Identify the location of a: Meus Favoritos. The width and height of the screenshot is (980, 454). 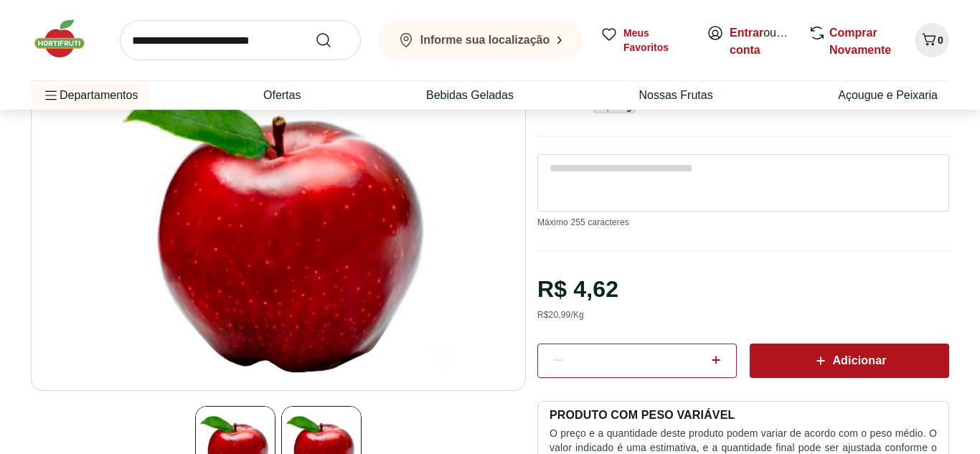
(645, 40).